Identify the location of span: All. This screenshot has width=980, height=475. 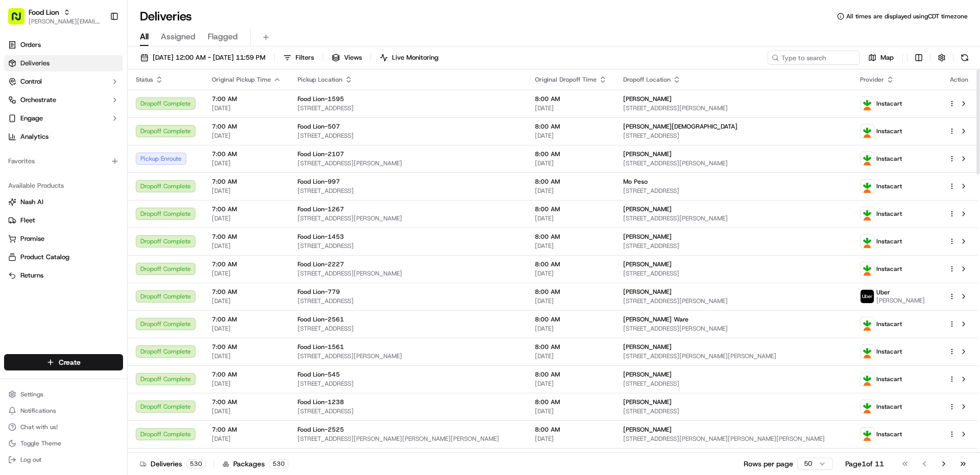
(144, 37).